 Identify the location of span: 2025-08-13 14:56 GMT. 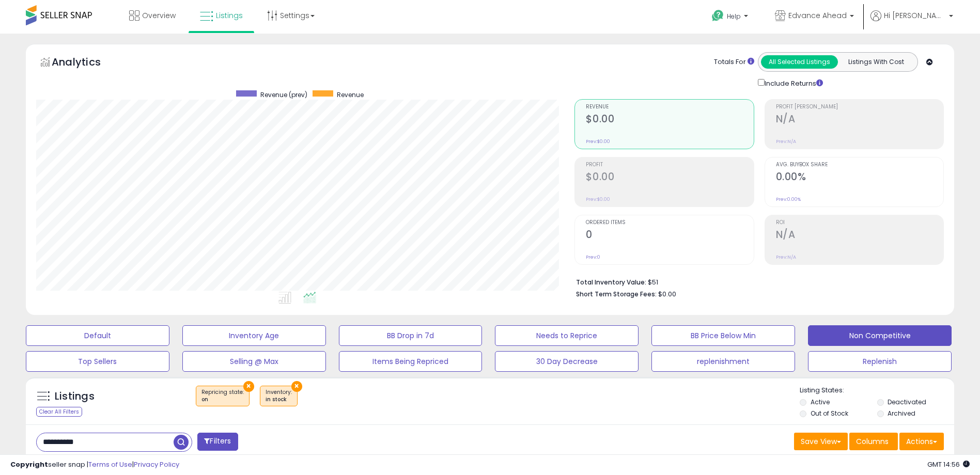
(949, 465).